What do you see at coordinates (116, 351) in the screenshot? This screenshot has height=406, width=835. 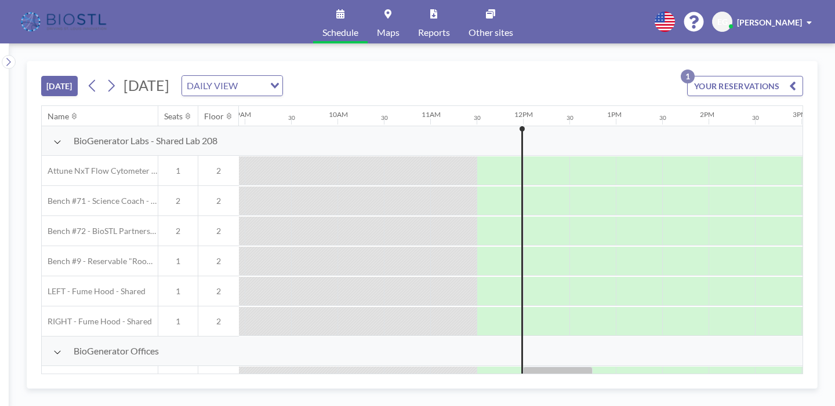 I see `span: BioGenerator Offices` at bounding box center [116, 351].